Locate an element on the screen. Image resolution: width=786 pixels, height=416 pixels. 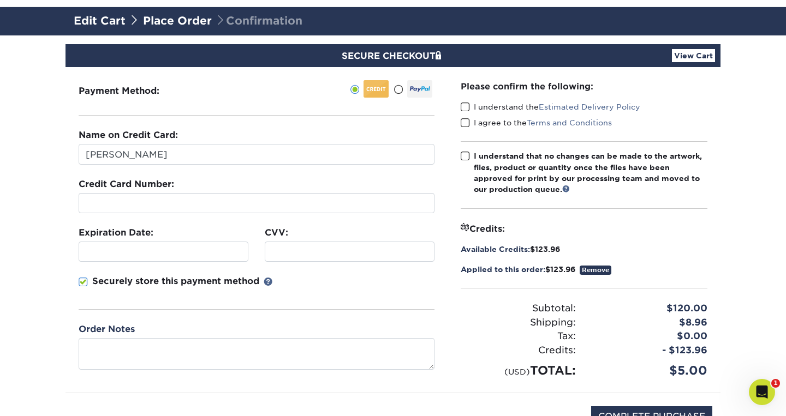
span: Confirmation is located at coordinates (259, 21).